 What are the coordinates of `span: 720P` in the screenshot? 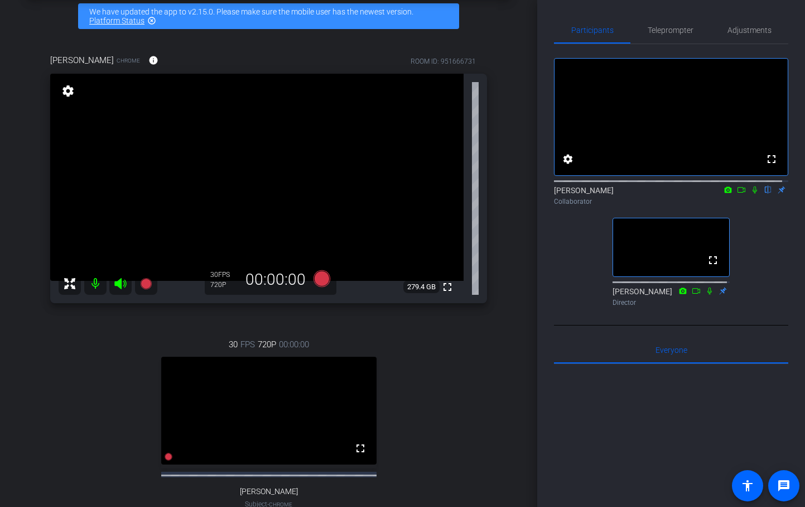 It's located at (267, 344).